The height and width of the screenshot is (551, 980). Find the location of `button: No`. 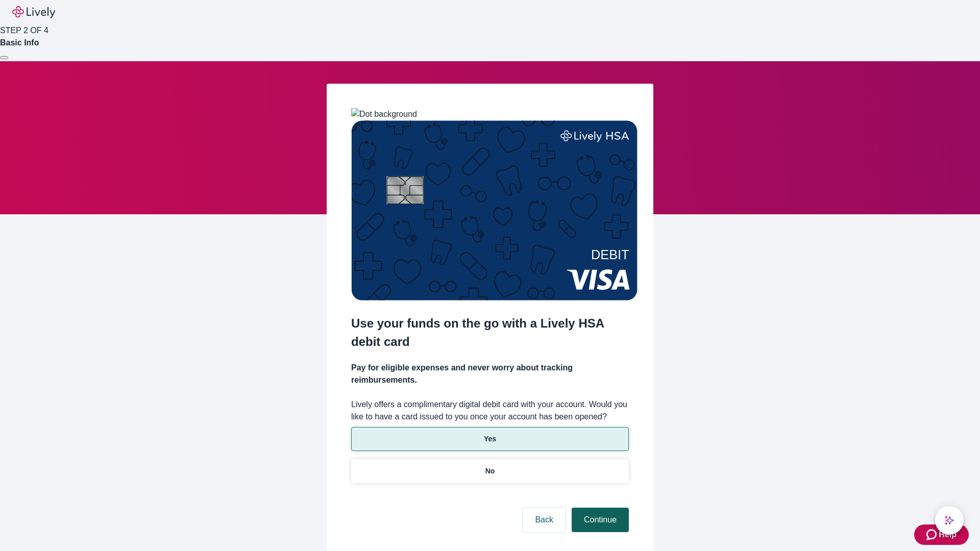

button: No is located at coordinates (490, 470).